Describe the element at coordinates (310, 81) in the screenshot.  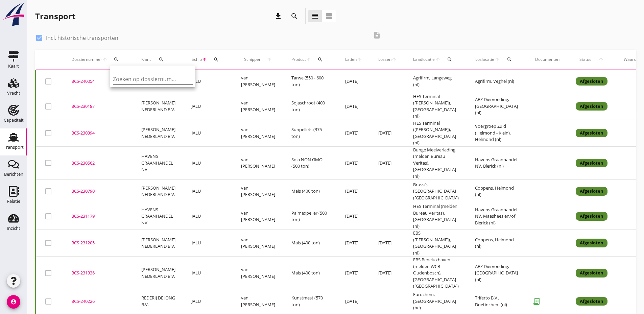
I see `td: Tarwe (550 - 600 ton)` at that location.